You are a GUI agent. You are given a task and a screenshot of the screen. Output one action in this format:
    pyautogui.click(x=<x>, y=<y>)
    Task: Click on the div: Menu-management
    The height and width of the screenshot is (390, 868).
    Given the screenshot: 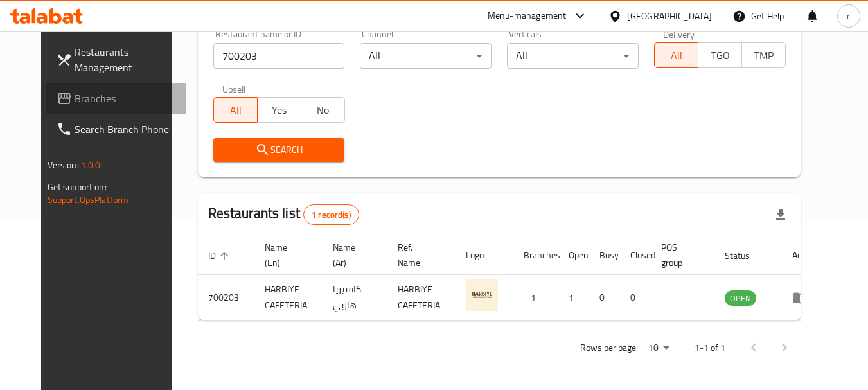 What is the action you would take?
    pyautogui.click(x=526, y=16)
    